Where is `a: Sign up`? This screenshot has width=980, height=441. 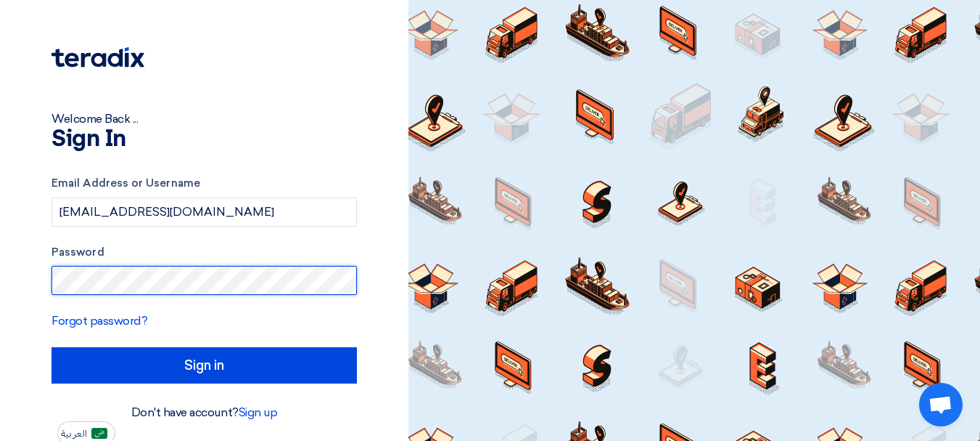
a: Sign up is located at coordinates (258, 412).